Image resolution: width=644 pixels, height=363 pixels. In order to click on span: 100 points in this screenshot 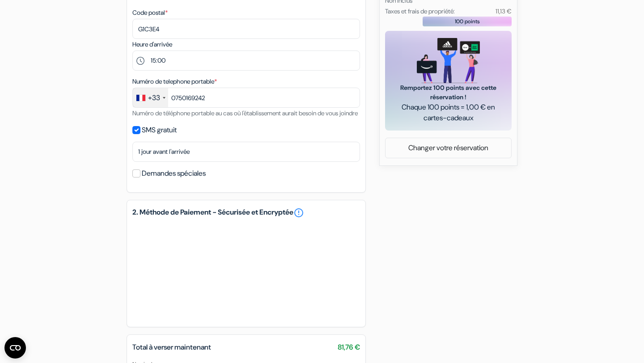, I will do `click(467, 21)`.